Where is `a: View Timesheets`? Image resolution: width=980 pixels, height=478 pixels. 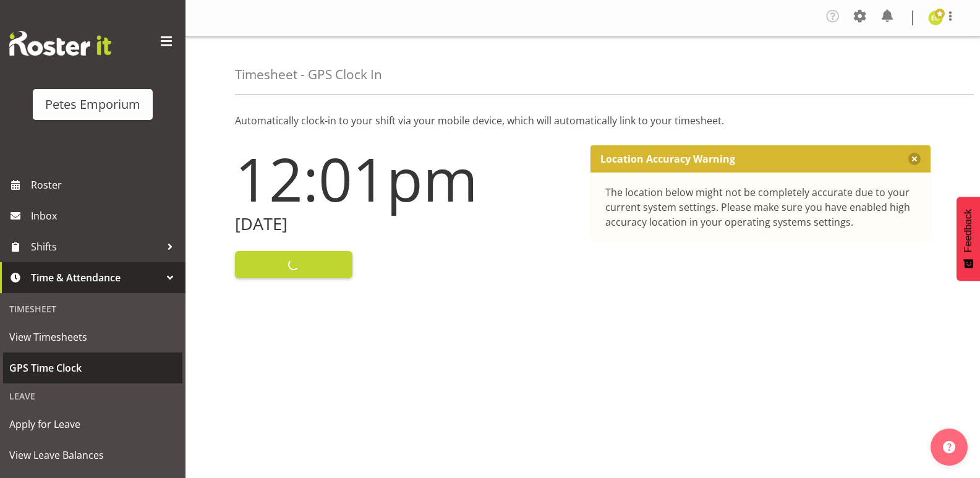
a: View Timesheets is located at coordinates (93, 337).